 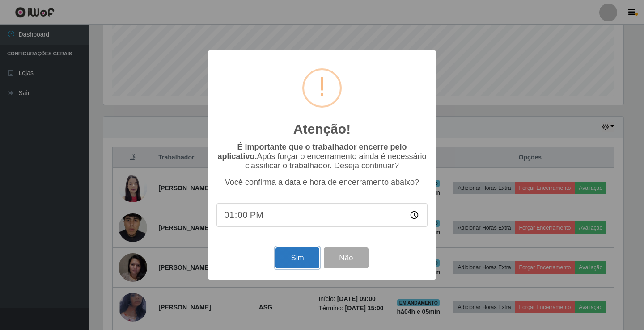 What do you see at coordinates (346, 258) in the screenshot?
I see `button: Não` at bounding box center [346, 258].